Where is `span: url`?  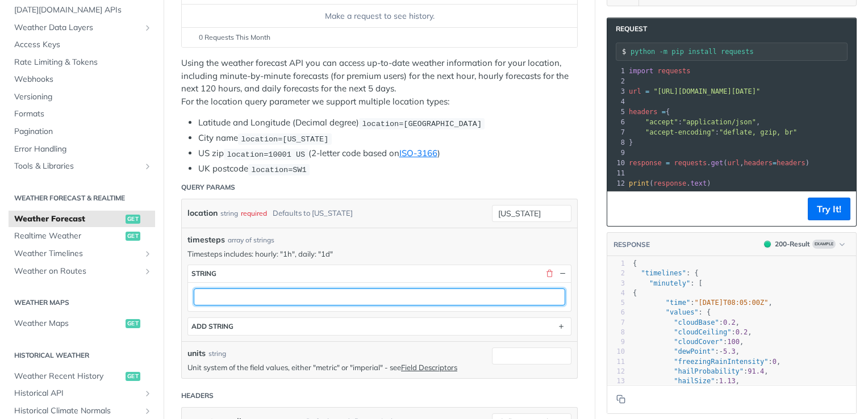 span: url is located at coordinates (734, 163).